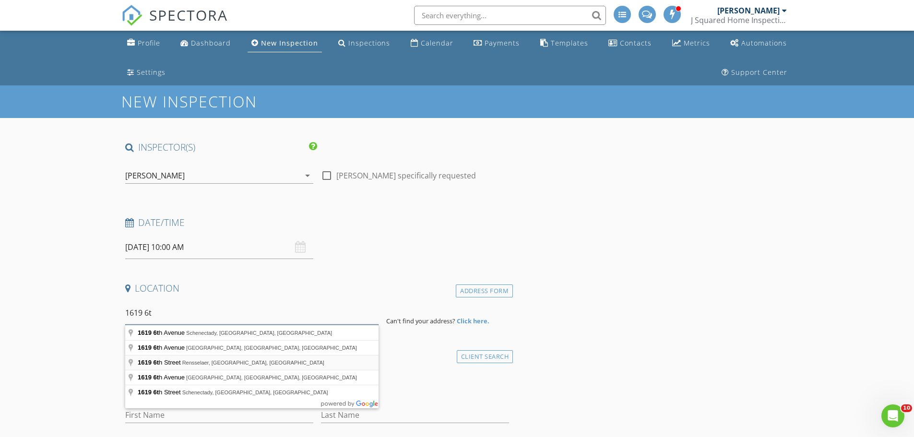  I want to click on div: Contacts, so click(636, 43).